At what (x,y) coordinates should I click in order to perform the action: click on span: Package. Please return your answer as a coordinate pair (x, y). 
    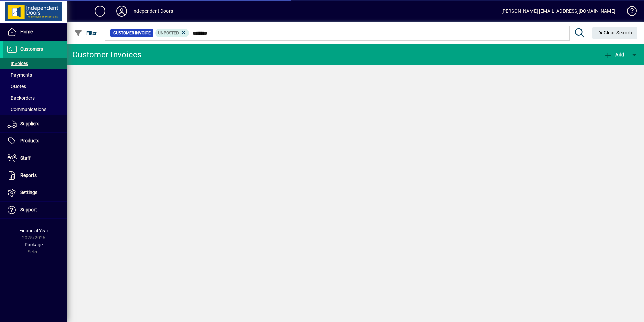
    Looking at the image, I should click on (34, 244).